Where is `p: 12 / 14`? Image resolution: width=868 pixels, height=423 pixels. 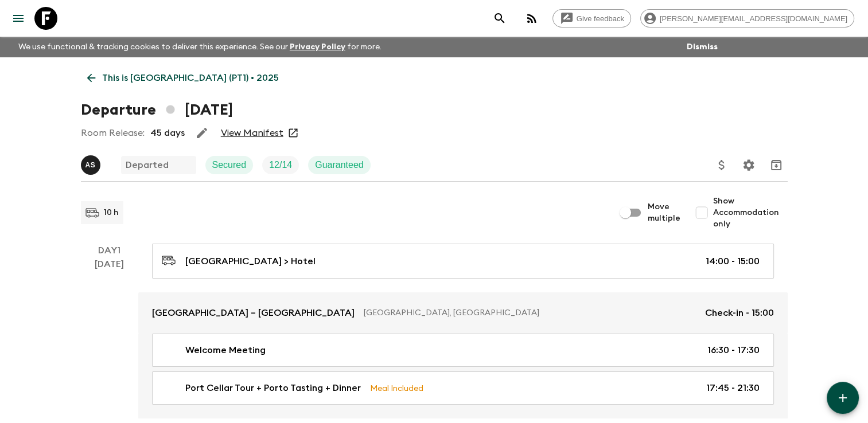
p: 12 / 14 is located at coordinates (280, 165).